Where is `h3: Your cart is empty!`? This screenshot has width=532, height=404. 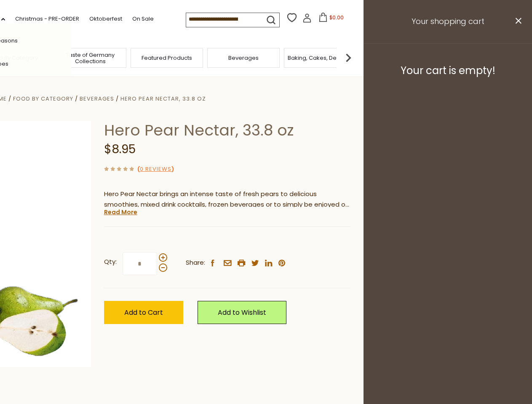 h3: Your cart is empty! is located at coordinates (448, 71).